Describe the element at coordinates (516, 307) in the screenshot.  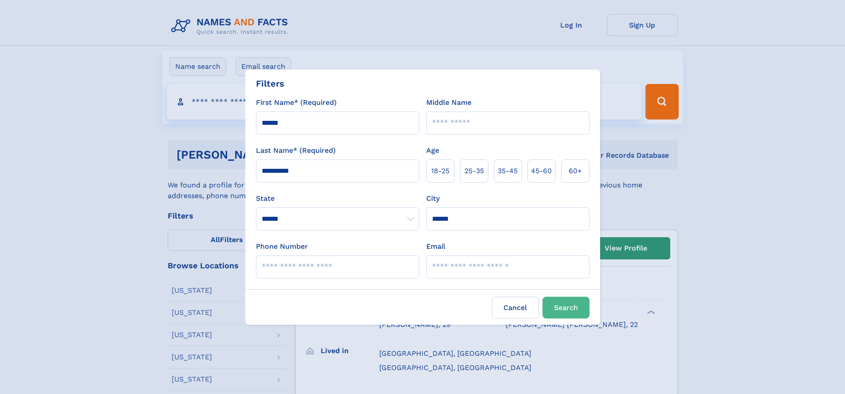
I see `label: Cancel` at that location.